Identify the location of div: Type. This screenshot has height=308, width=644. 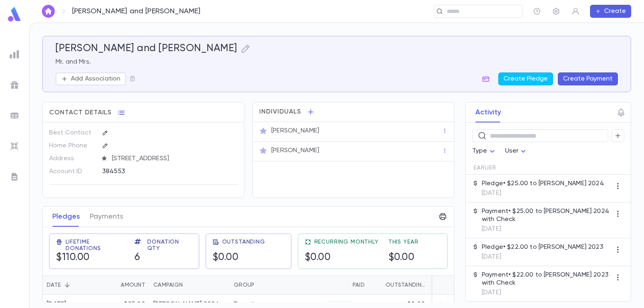
(485, 151).